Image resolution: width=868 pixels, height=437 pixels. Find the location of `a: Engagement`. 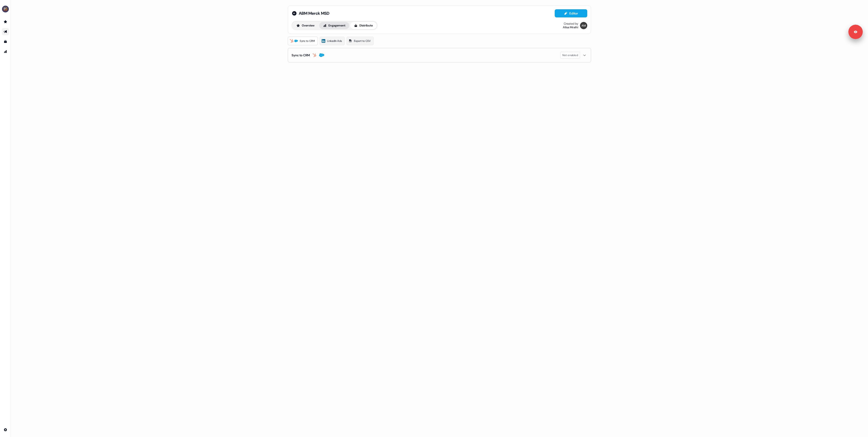

a: Engagement is located at coordinates (334, 25).